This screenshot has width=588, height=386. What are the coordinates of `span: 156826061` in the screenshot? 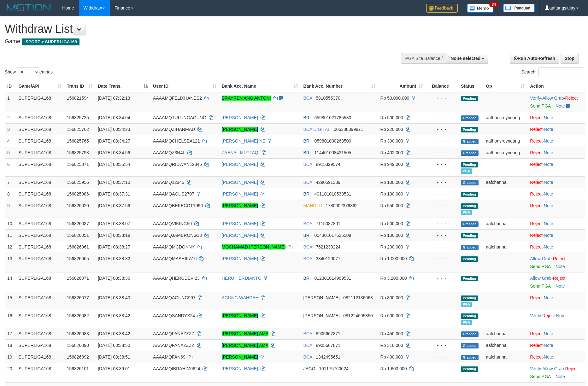 It's located at (78, 247).